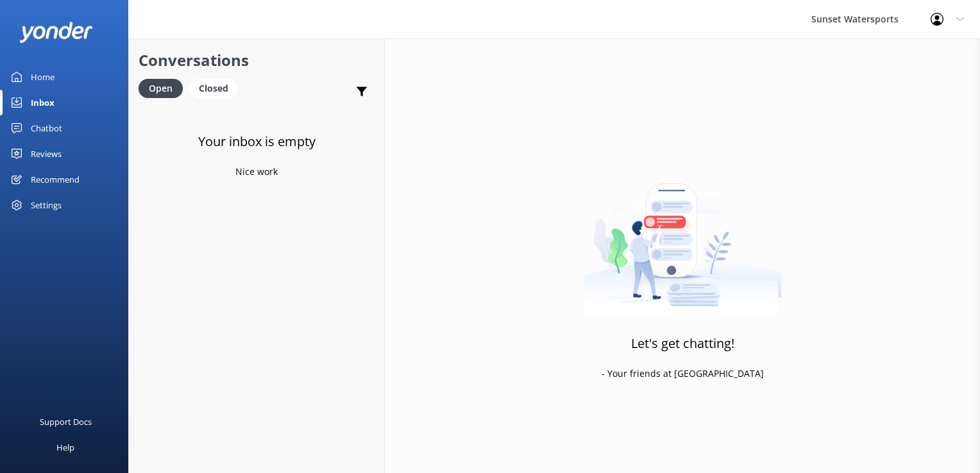 This screenshot has height=473, width=980. I want to click on div: Reviews, so click(46, 154).